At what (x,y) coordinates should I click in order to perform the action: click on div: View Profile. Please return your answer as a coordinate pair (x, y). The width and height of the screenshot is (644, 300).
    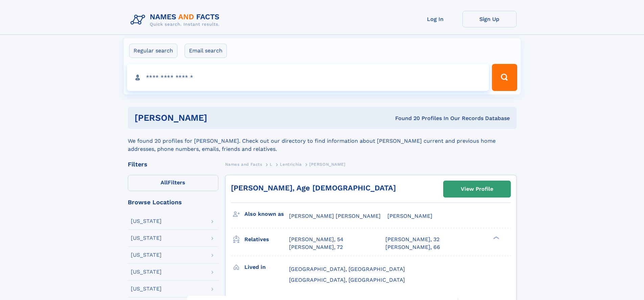
    Looking at the image, I should click on (477, 189).